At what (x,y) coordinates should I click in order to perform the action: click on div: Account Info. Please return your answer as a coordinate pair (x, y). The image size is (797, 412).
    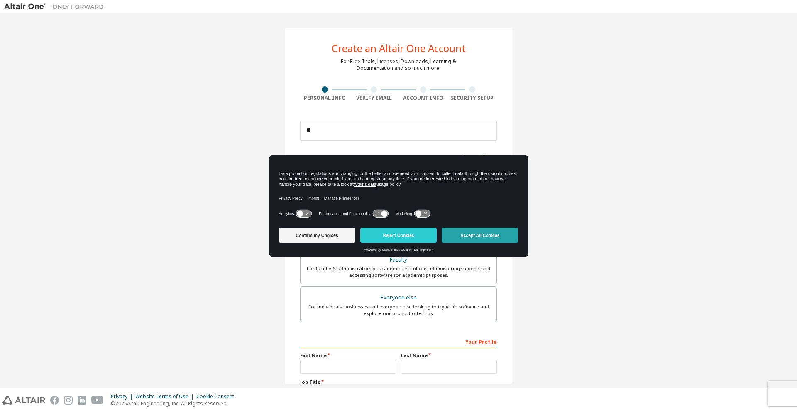
    Looking at the image, I should click on (423, 98).